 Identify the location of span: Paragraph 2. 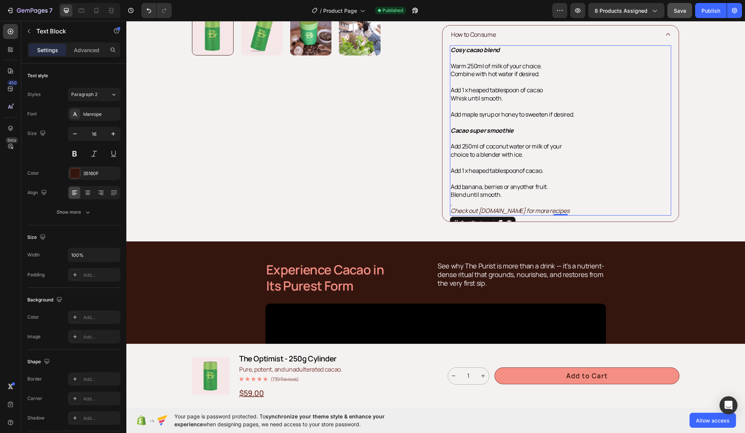
(84, 94).